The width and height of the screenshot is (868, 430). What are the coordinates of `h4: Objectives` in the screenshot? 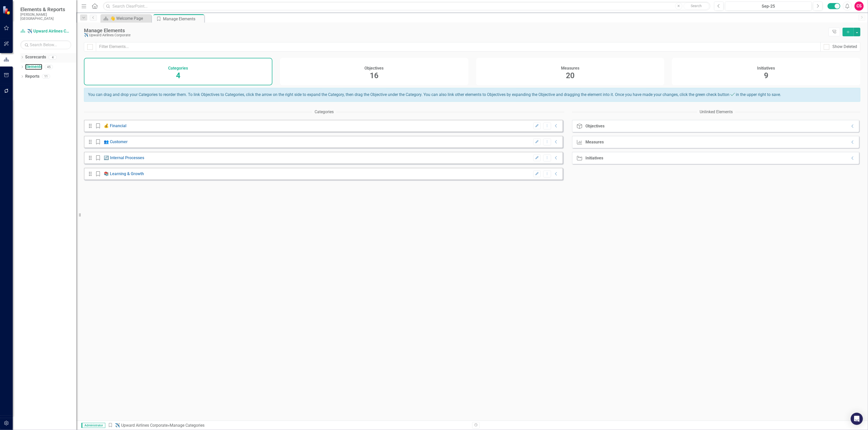 It's located at (374, 69).